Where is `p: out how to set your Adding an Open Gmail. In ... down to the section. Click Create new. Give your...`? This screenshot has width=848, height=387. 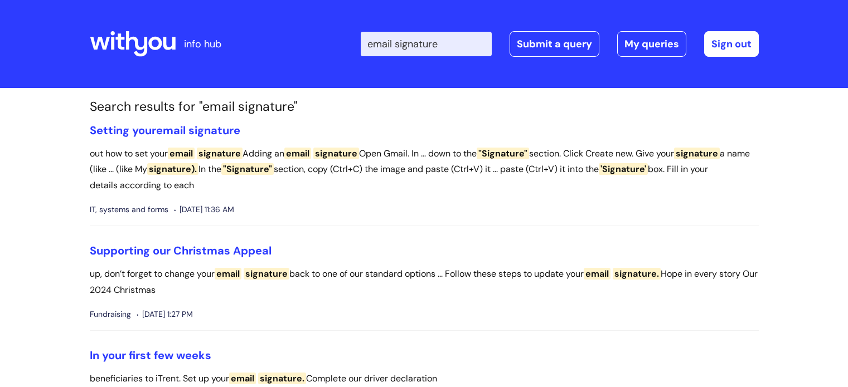
p: out how to set your Adding an Open Gmail. In ... down to the section. Click Create new. Give your... is located at coordinates (424, 170).